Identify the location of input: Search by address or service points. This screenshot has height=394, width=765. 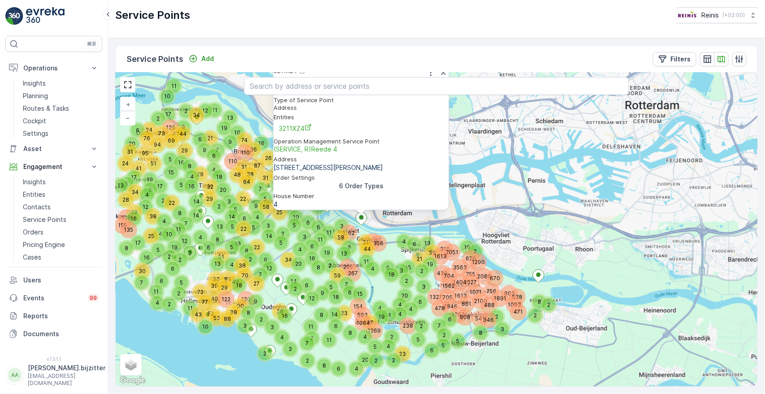
(437, 86).